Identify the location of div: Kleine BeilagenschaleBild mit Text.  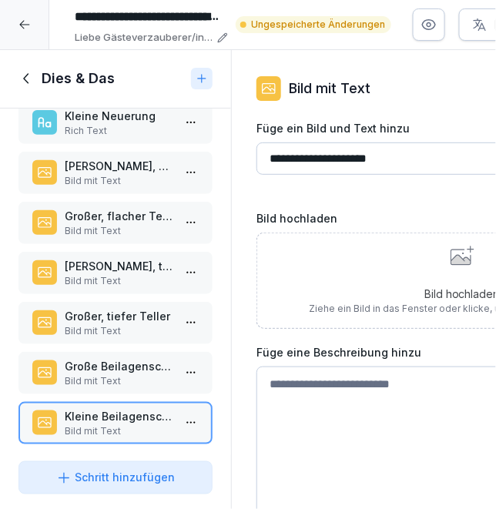
(116, 423).